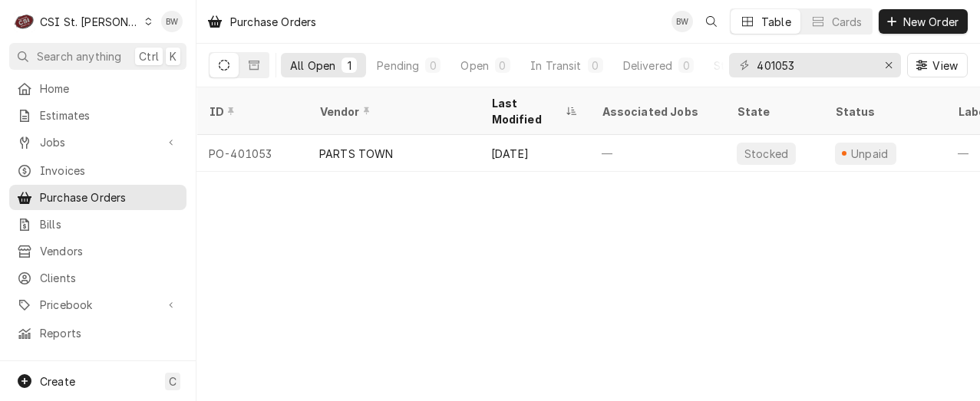 This screenshot has height=401, width=980. What do you see at coordinates (109, 224) in the screenshot?
I see `span: Bills` at bounding box center [109, 224].